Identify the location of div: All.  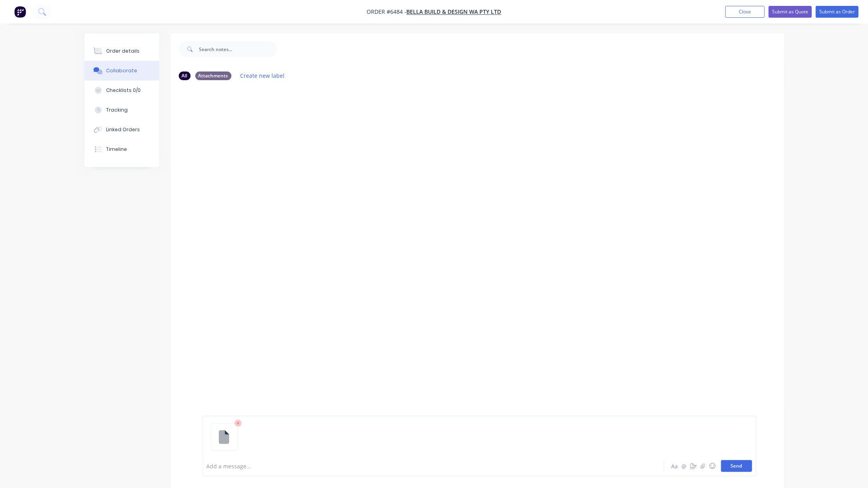
(185, 75).